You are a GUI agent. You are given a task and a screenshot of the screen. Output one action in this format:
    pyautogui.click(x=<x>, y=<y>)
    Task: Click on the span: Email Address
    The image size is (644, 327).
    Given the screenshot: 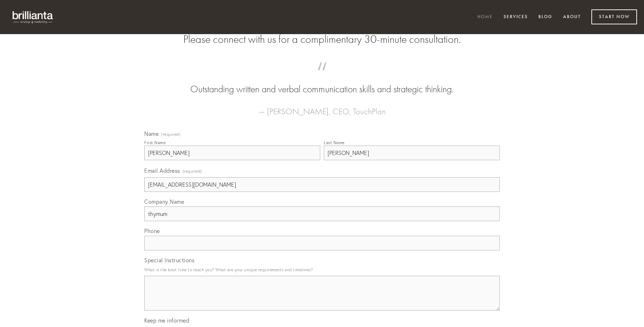 What is the action you would take?
    pyautogui.click(x=162, y=171)
    